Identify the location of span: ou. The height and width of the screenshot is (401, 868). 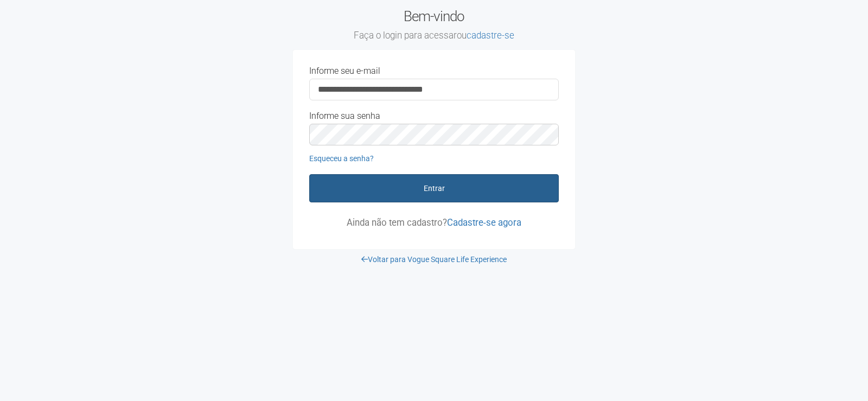
(485, 35).